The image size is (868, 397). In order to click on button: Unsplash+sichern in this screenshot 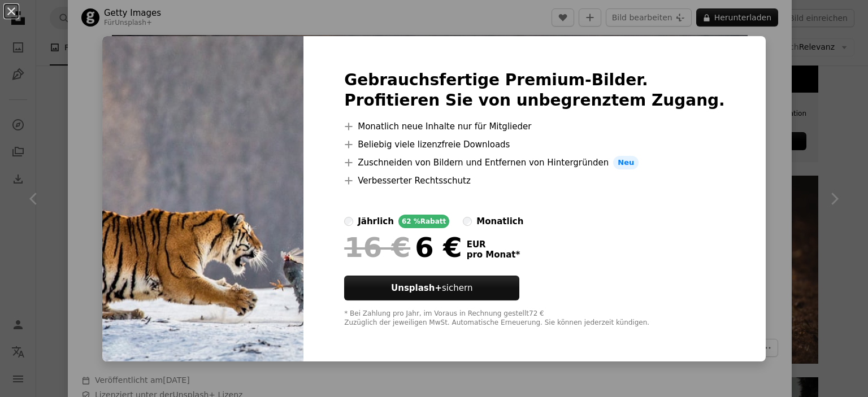, I will do `click(432, 288)`.